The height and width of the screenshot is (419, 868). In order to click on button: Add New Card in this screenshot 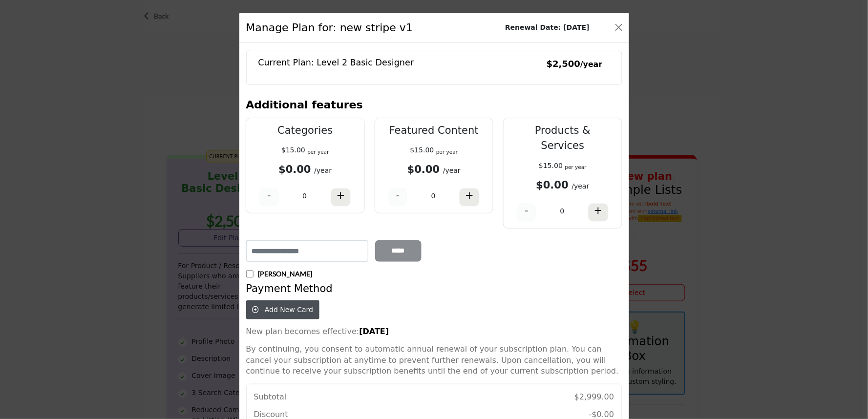, I will do `click(283, 309)`.